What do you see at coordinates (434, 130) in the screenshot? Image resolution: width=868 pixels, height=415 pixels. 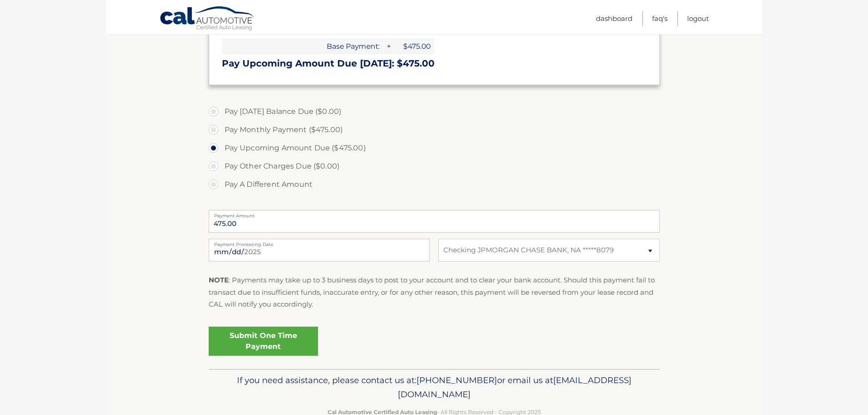 I see `label: Pay Monthly Payment ($475.00)` at bounding box center [434, 130].